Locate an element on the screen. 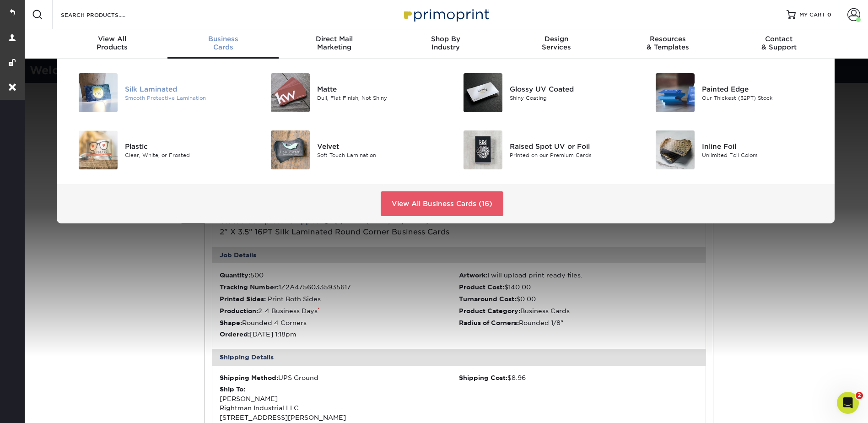 This screenshot has height=423, width=868. span: 0 is located at coordinates (829, 15).